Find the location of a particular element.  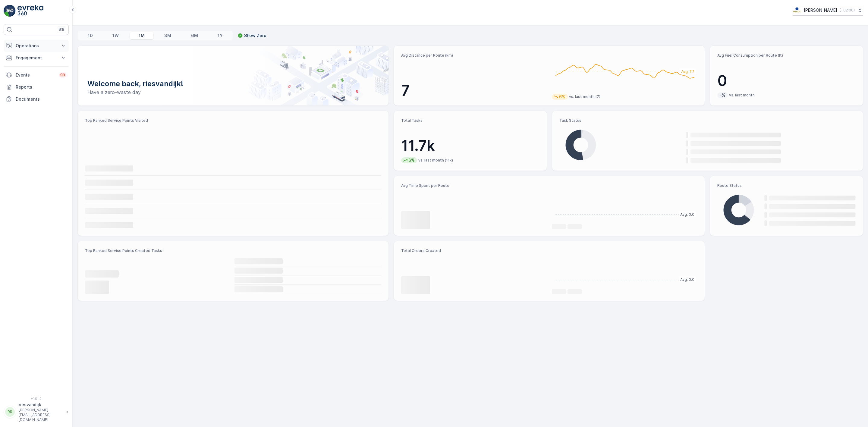

p: 1D is located at coordinates (90, 36).